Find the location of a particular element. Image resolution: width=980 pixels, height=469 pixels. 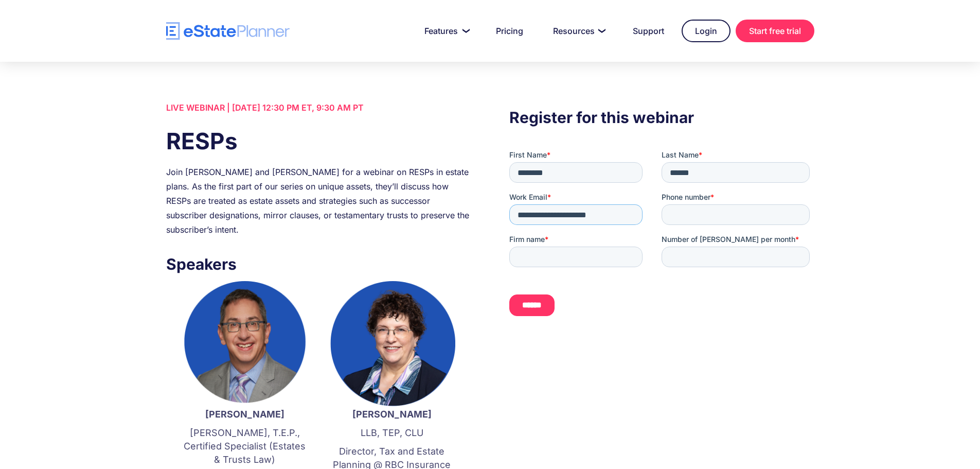

h1: RESPs is located at coordinates (318, 141).